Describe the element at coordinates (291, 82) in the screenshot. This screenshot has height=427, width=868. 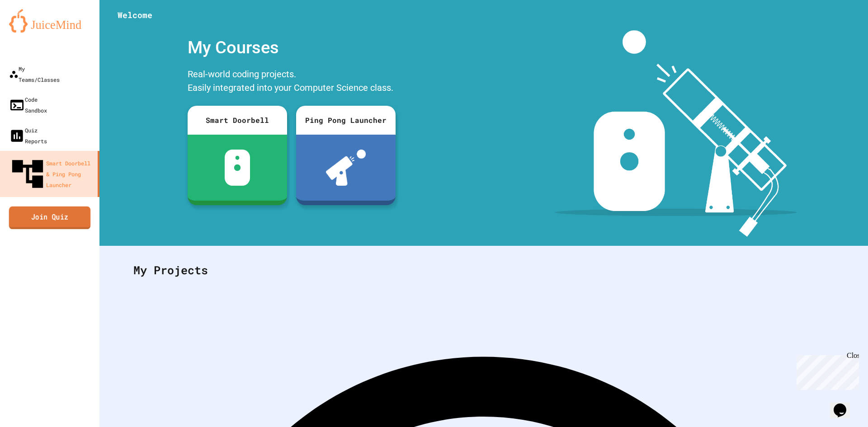
I see `div: Real-world coding projects. Easily integrated into your Computer Science class.` at that location.